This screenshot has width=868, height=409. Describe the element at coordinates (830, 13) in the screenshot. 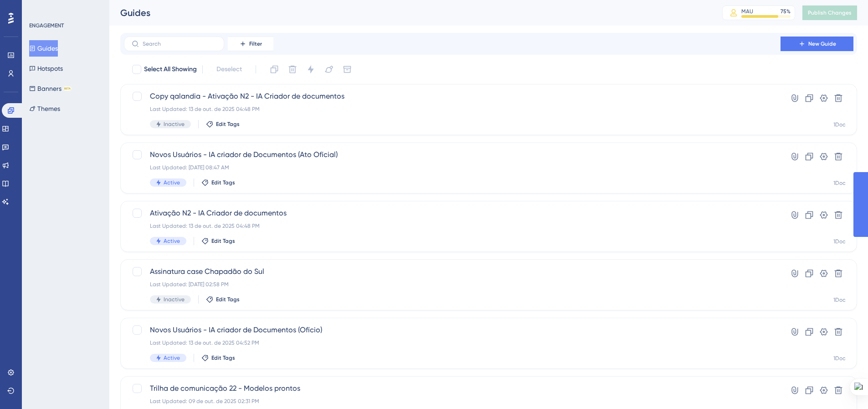

I see `button: Publish Changes` at that location.